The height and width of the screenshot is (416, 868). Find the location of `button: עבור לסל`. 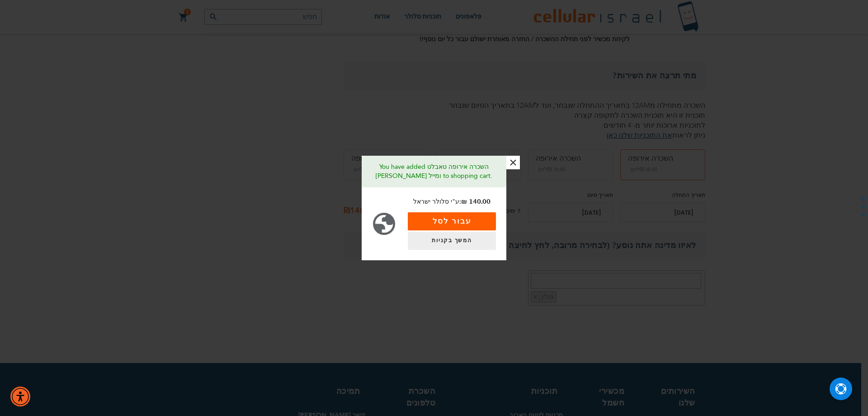

button: עבור לסל is located at coordinates (452, 221).